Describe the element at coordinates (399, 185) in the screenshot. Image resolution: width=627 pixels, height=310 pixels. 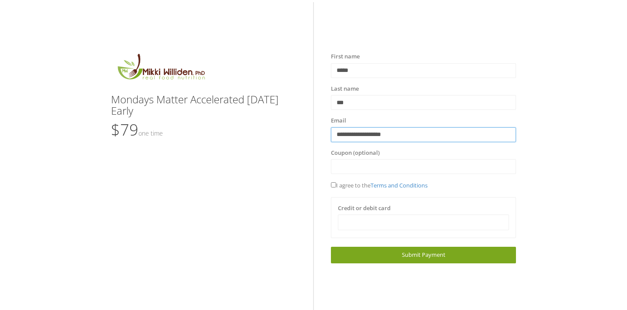
I see `a: Terms and Conditions` at that location.